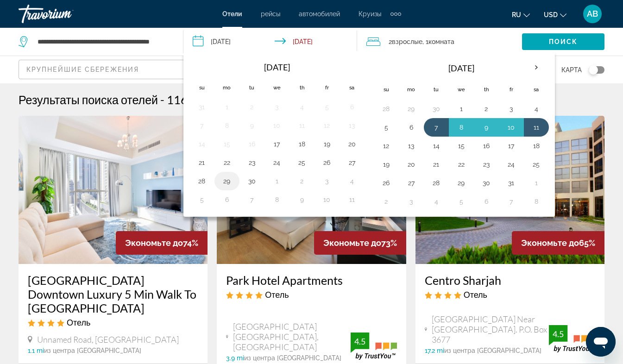  Describe the element at coordinates (405, 41) in the screenshot. I see `span: 2` at that location.